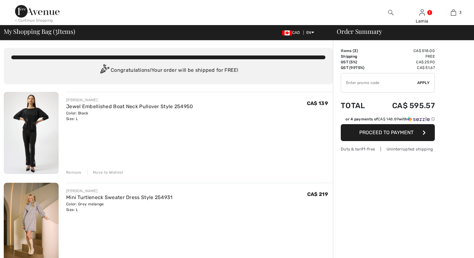 The height and width of the screenshot is (258, 474). What do you see at coordinates (422, 21) in the screenshot?
I see `div: Lamia` at bounding box center [422, 21].